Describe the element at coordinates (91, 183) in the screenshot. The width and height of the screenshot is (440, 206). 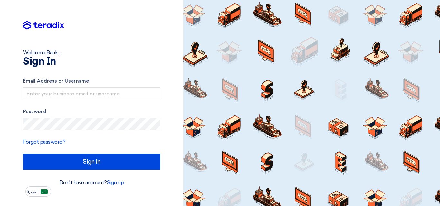
I see `div: Don't have account?` at that location.